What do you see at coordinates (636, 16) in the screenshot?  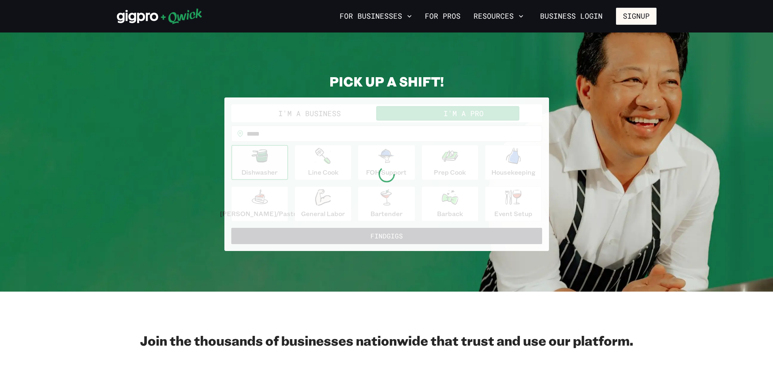 I see `button: Signup` at bounding box center [636, 16].